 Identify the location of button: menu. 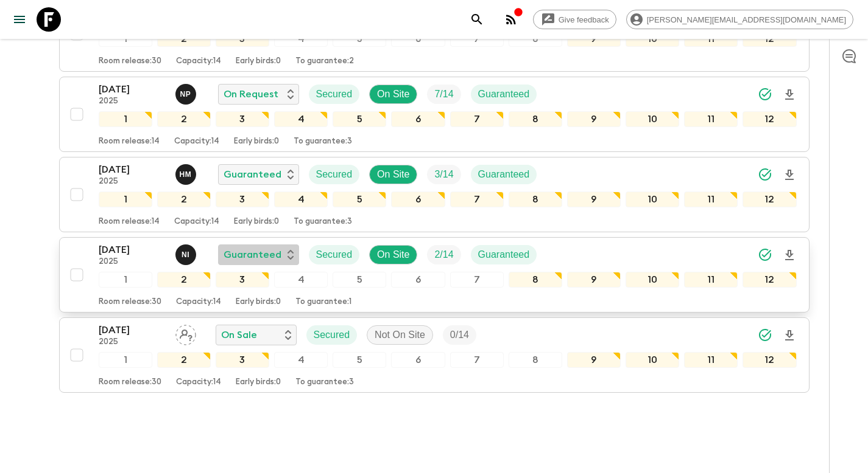
(20, 19).